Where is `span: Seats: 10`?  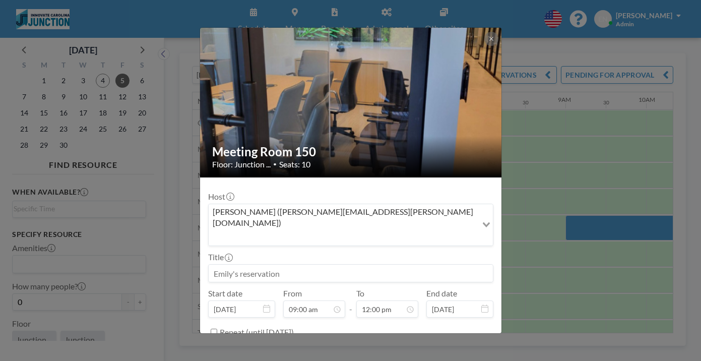 span: Seats: 10 is located at coordinates (295, 164).